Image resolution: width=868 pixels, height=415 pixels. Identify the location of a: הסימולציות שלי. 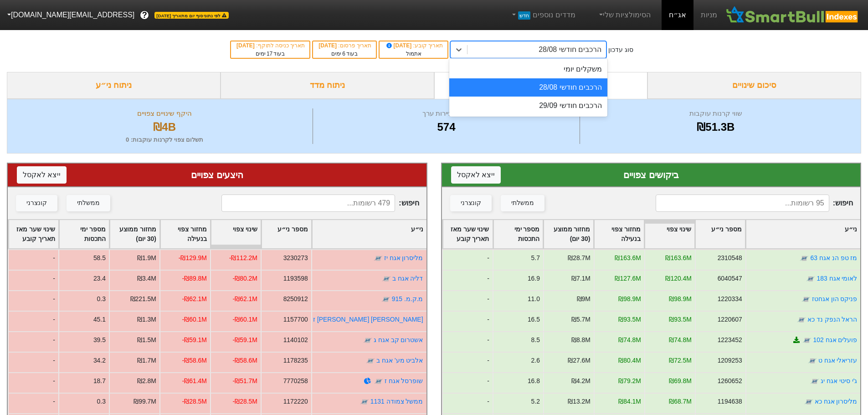
(624, 15).